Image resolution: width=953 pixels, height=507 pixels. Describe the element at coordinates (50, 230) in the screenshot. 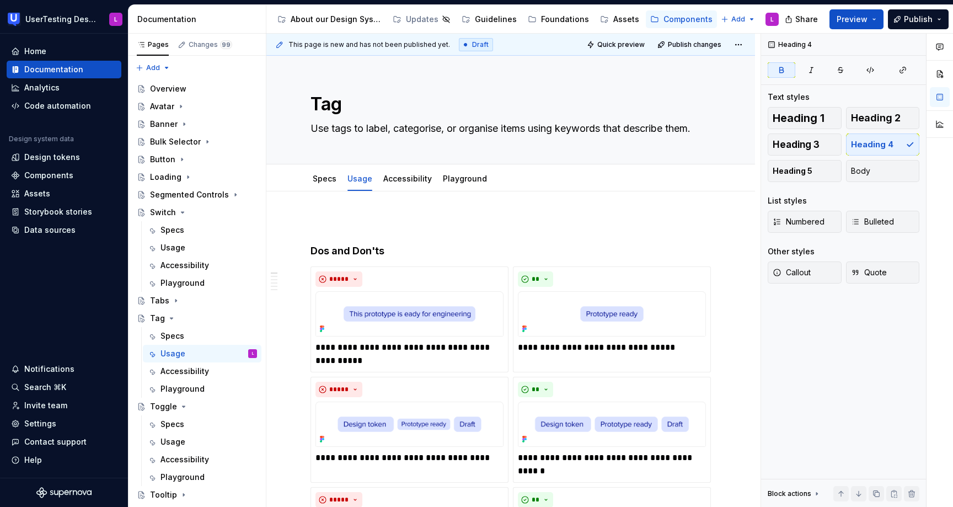

I see `div: Data sources` at that location.